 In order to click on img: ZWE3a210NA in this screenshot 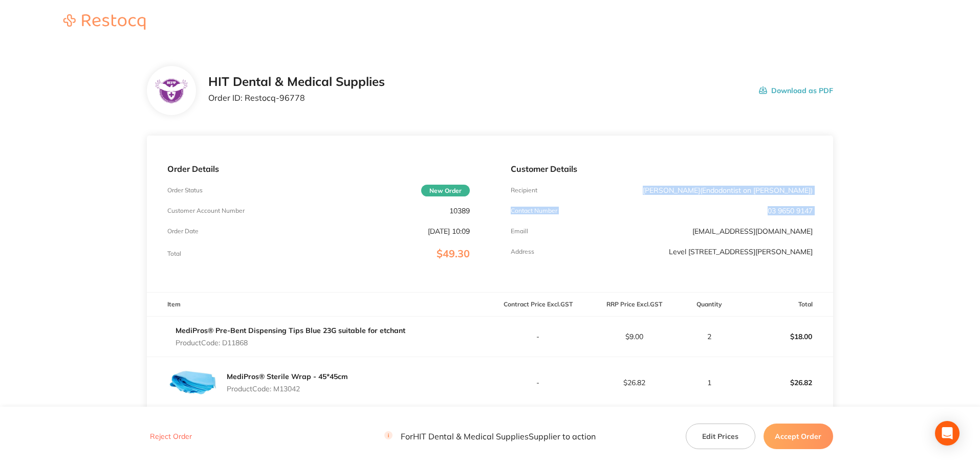, I will do `click(171, 91)`.